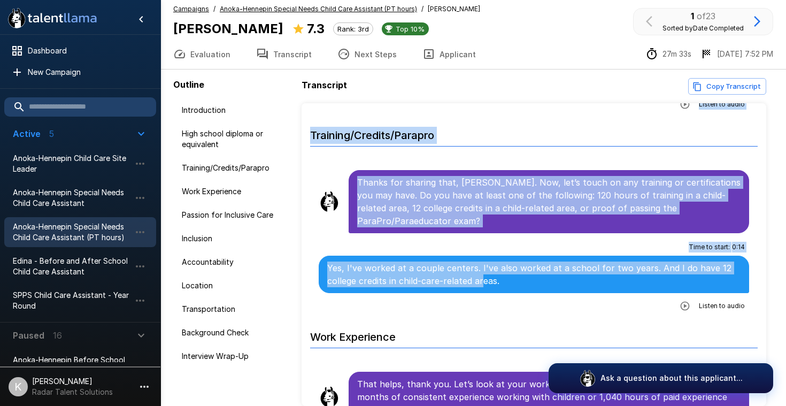 The image size is (786, 406). I want to click on img: logo_glasses@2x.png, so click(587, 378).